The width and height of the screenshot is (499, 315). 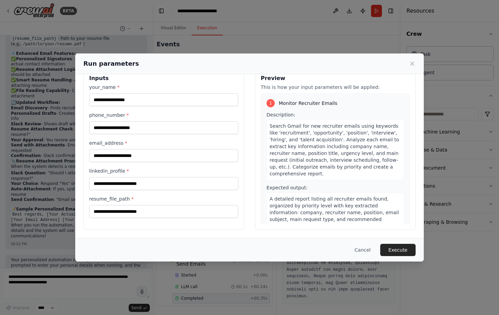 What do you see at coordinates (164, 143) in the screenshot?
I see `label: email_address` at bounding box center [164, 143].